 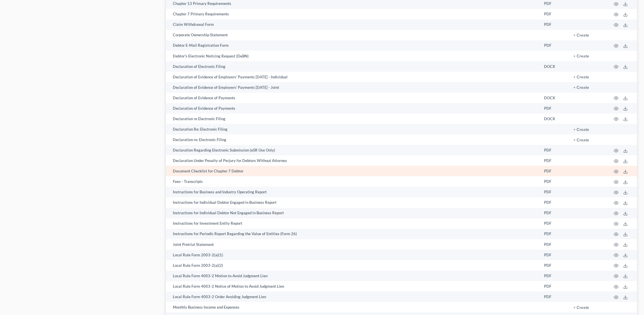 What do you see at coordinates (352, 223) in the screenshot?
I see `td: Instructions for Investment Entity Report` at bounding box center [352, 223].